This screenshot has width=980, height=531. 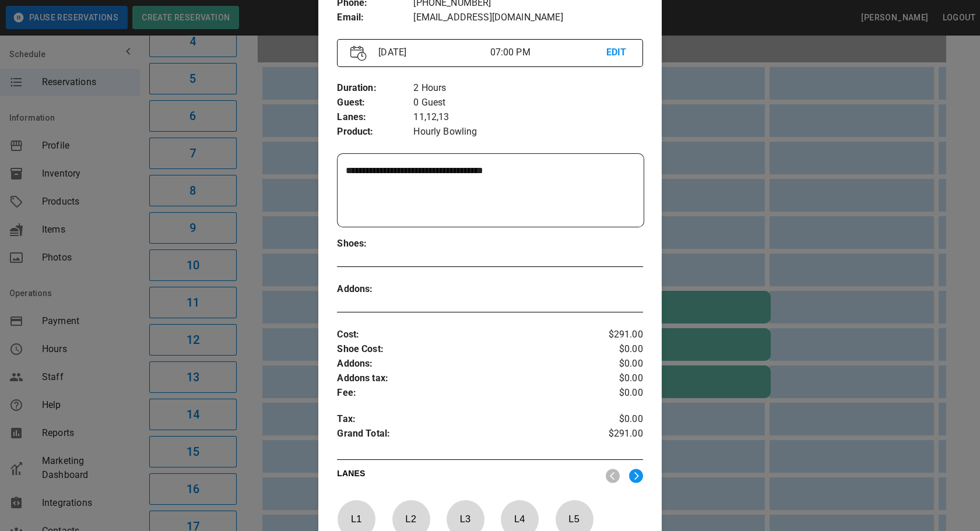 I want to click on p: 11,12,13, so click(x=528, y=117).